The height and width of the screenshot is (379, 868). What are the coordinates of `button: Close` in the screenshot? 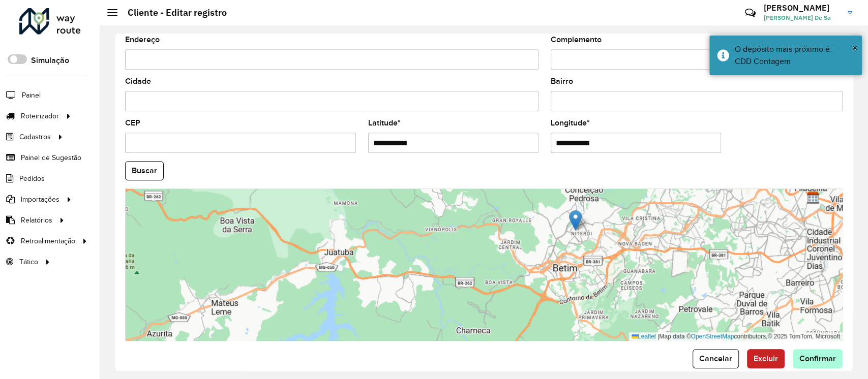 It's located at (855, 48).